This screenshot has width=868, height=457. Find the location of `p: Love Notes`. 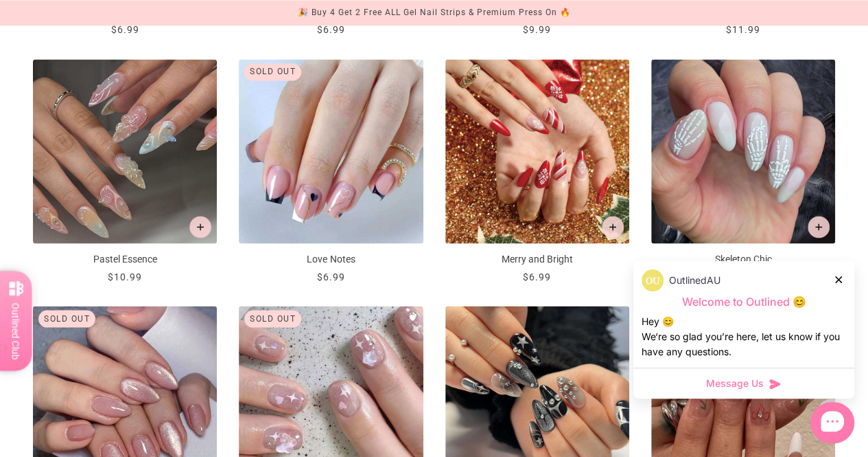

p: Love Notes is located at coordinates (331, 258).